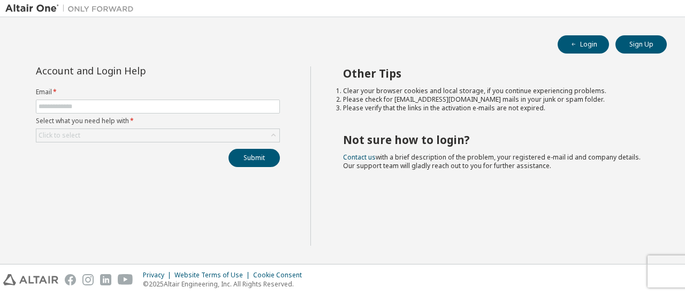 Image resolution: width=685 pixels, height=295 pixels. Describe the element at coordinates (70, 279) in the screenshot. I see `img: facebook.svg` at that location.